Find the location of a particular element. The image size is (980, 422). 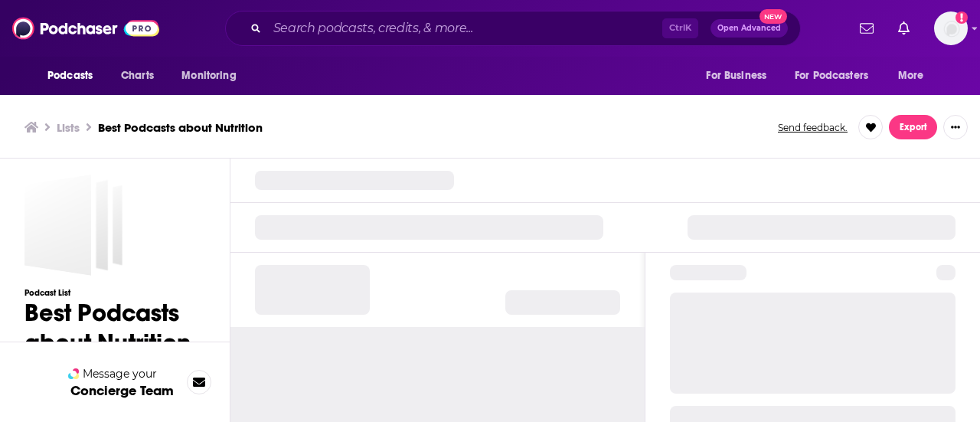

h3: Best Podcasts about Nutrition is located at coordinates (180, 127).